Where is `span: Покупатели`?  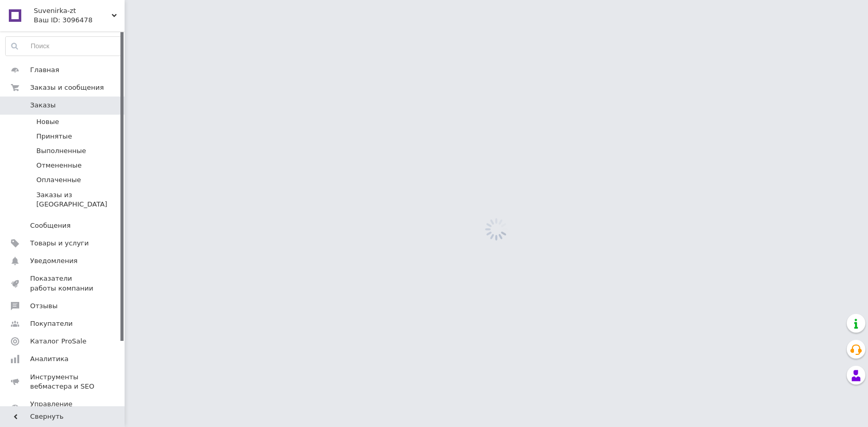
span: Покупатели is located at coordinates (51, 324).